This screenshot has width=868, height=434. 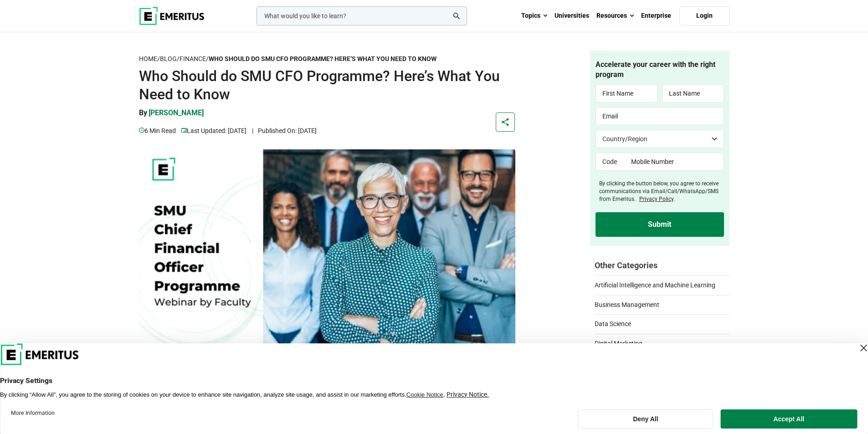 What do you see at coordinates (704, 16) in the screenshot?
I see `a: Login` at bounding box center [704, 16].